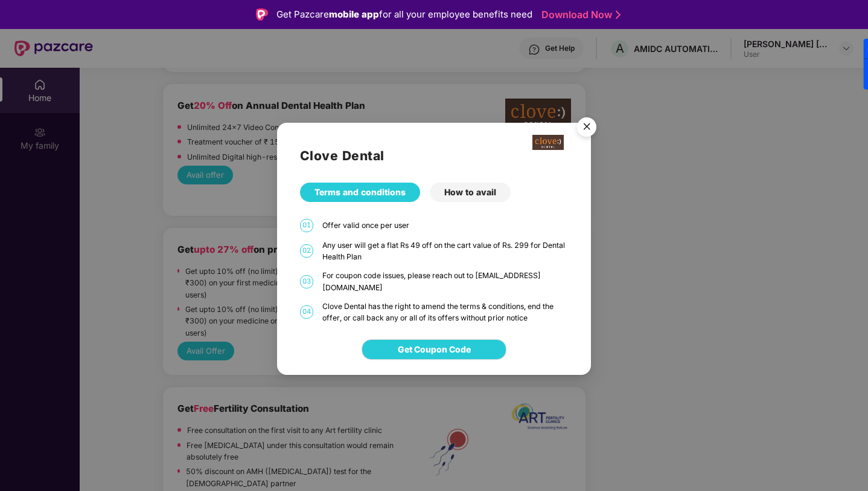 The width and height of the screenshot is (868, 491). I want to click on span: 02, so click(307, 251).